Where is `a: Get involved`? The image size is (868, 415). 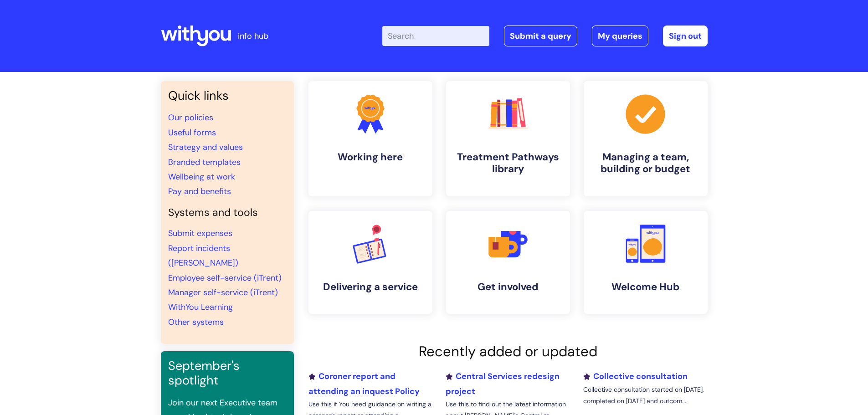 a: Get involved is located at coordinates (508, 262).